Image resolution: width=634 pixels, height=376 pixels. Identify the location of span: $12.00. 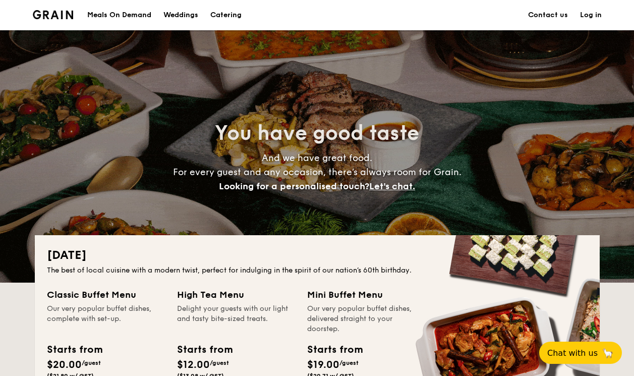
(193, 365).